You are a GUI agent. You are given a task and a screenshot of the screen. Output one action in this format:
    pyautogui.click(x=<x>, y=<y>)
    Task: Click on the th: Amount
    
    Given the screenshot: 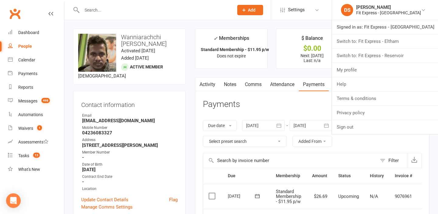 What is the action you would take?
    pyautogui.click(x=320, y=176)
    